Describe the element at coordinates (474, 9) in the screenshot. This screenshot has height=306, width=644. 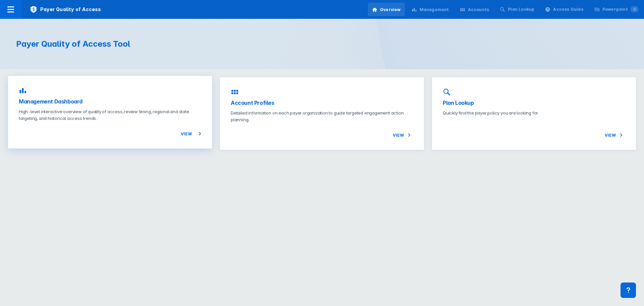
I see `a: Accounts` at that location.